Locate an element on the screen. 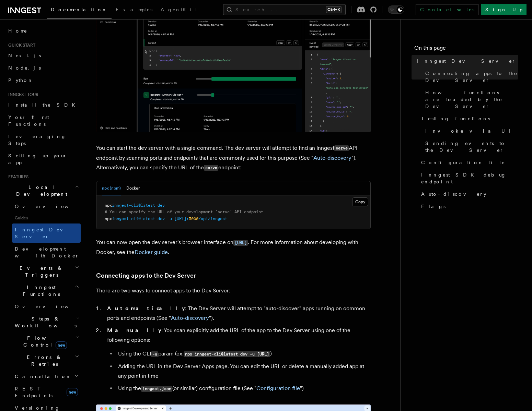  span: Install the SDK is located at coordinates (43, 105).